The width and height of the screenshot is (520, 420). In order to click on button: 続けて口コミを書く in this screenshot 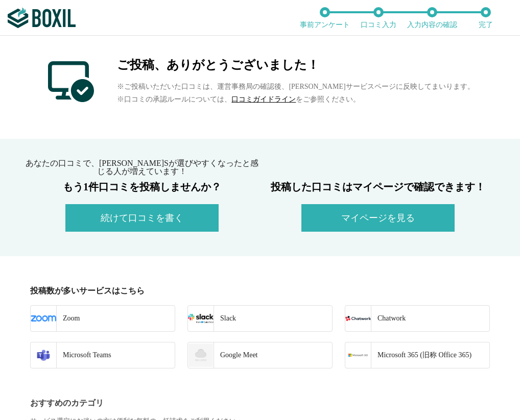, I will do `click(142, 218)`.